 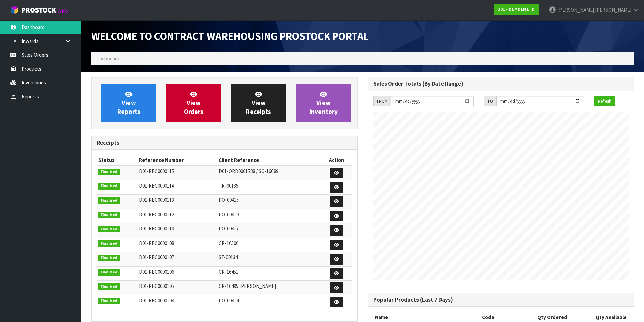 I want to click on strong: D01 - DEMDEN LTD, so click(x=516, y=9).